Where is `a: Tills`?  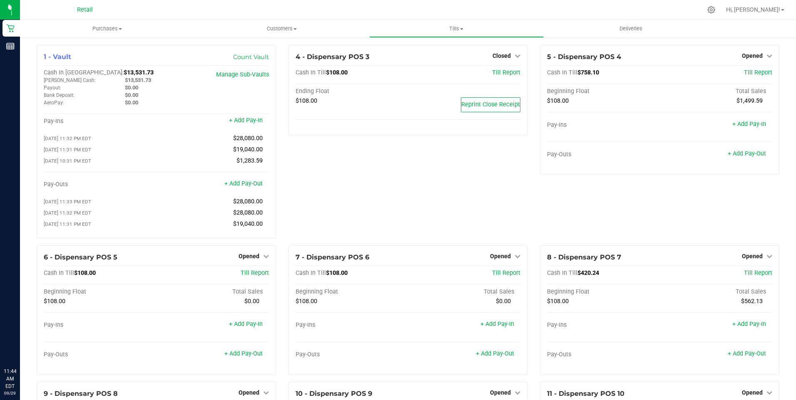
a: Tills is located at coordinates (456, 29).